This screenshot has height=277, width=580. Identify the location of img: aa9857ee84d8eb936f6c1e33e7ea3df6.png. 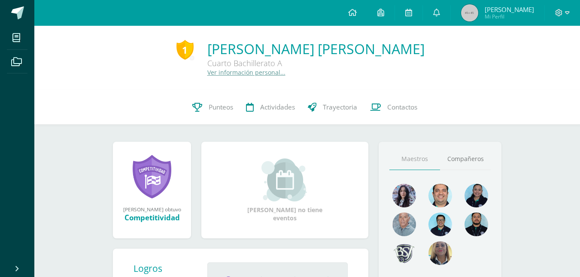
(440, 253).